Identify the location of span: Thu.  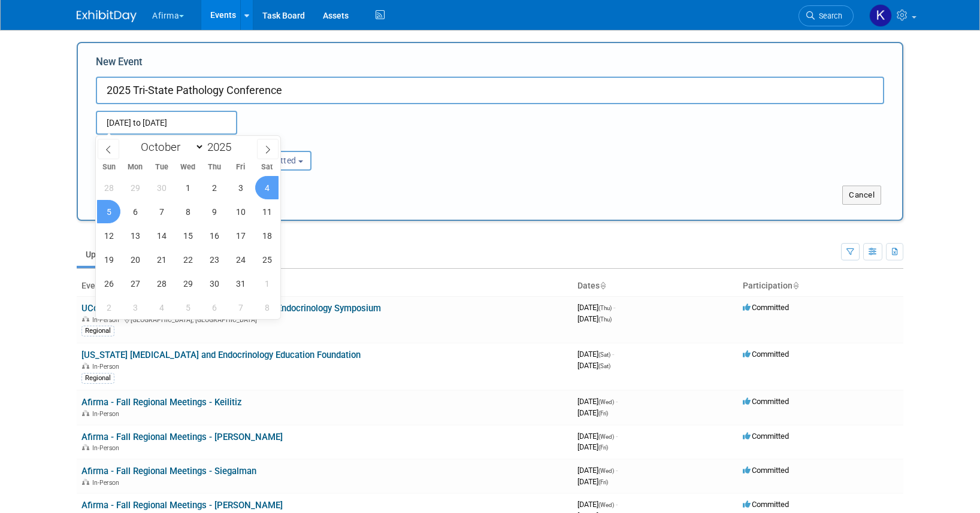
(214, 167).